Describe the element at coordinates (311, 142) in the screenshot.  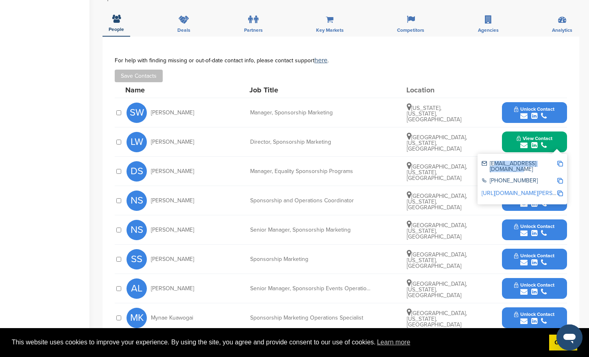
I see `div: Director, Sponsorship Marketing` at that location.